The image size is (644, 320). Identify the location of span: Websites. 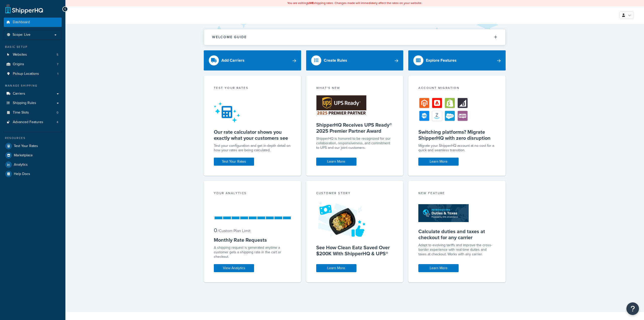
(20, 55).